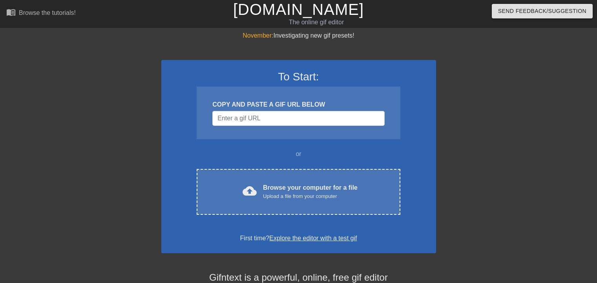 The width and height of the screenshot is (597, 283). Describe the element at coordinates (258, 35) in the screenshot. I see `span: November:` at that location.